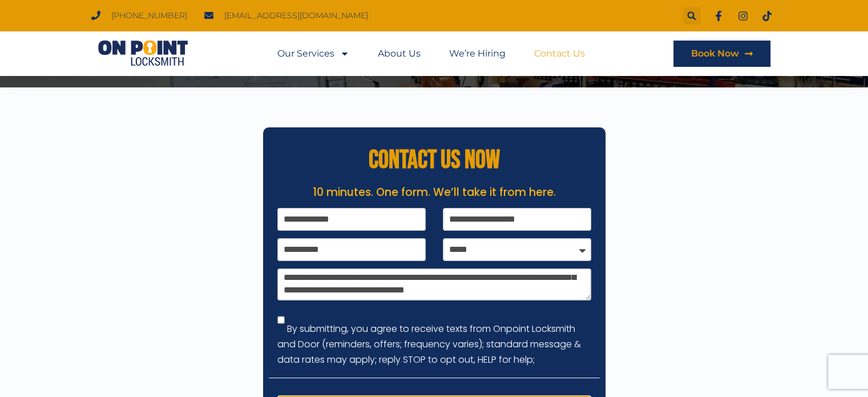 The height and width of the screenshot is (397, 868). Describe the element at coordinates (431, 53) in the screenshot. I see `nav: Menu` at that location.